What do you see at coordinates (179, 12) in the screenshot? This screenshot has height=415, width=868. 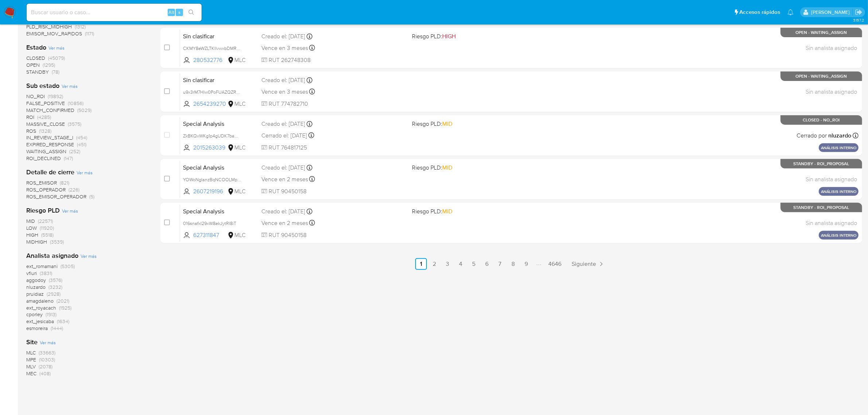 I see `span: s` at bounding box center [179, 12].